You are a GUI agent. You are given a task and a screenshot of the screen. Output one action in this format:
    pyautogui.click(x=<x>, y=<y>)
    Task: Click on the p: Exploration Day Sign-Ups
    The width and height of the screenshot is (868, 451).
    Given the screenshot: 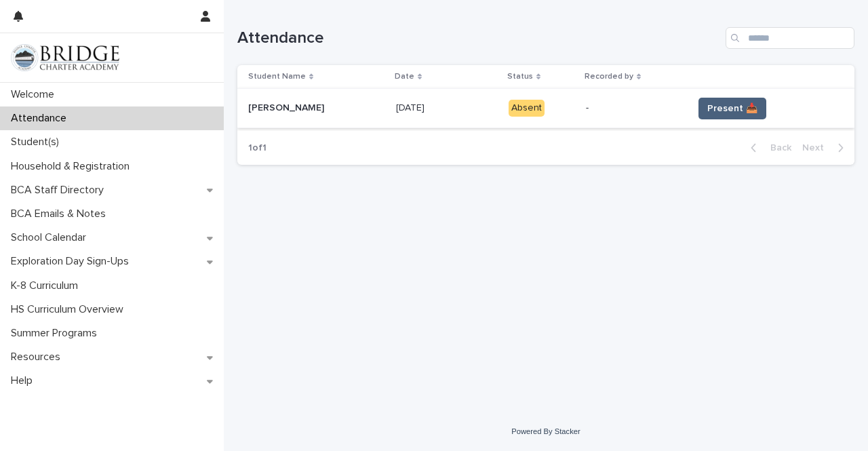 What is the action you would take?
    pyautogui.click(x=73, y=261)
    